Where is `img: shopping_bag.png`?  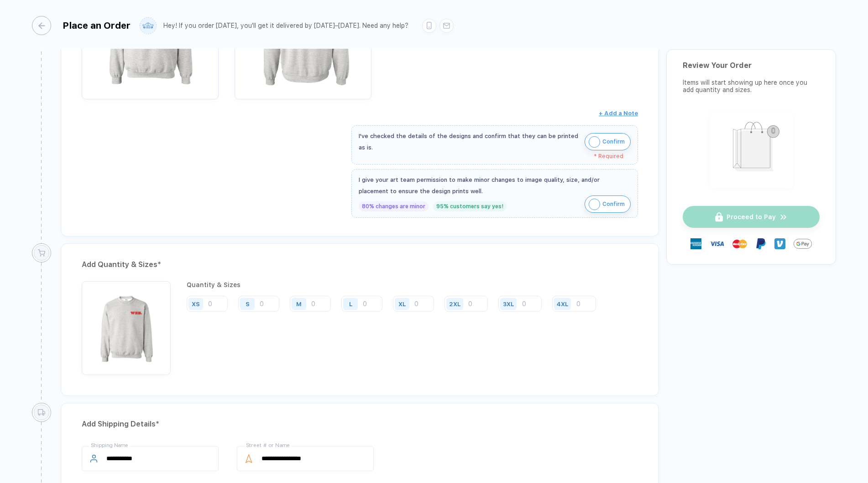
img: shopping_bag.png is located at coordinates (751, 148).